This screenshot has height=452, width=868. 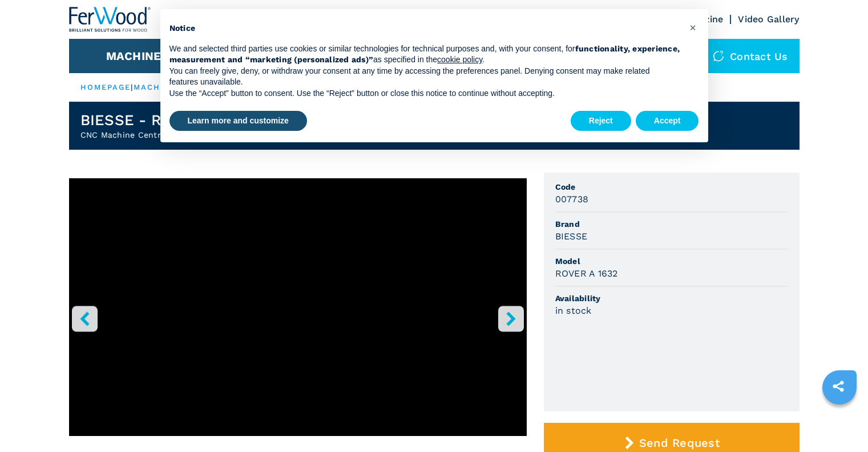 What do you see at coordinates (158, 87) in the screenshot?
I see `a: machines` at bounding box center [158, 87].